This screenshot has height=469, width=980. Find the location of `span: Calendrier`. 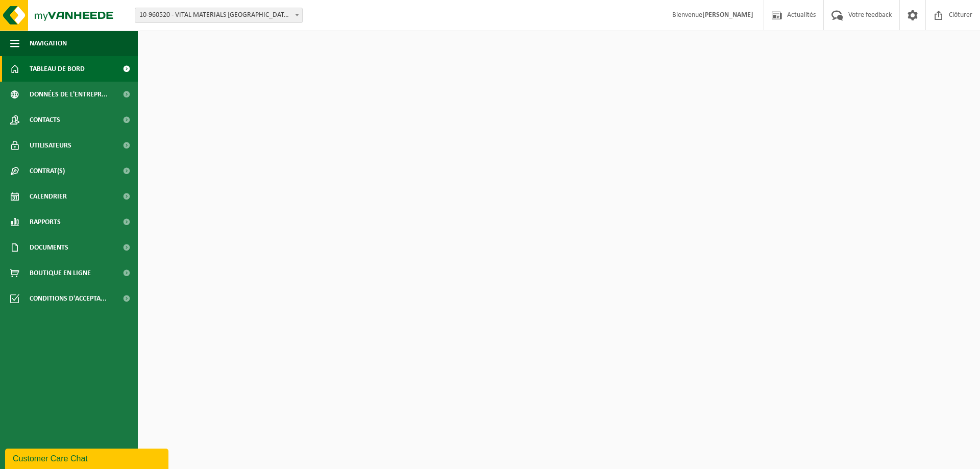

span: Calendrier is located at coordinates (48, 196).